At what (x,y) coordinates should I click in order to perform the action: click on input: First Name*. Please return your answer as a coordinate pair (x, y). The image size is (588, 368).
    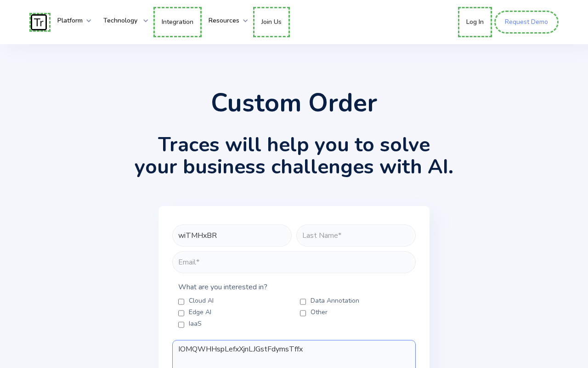
    Looking at the image, I should click on (232, 235).